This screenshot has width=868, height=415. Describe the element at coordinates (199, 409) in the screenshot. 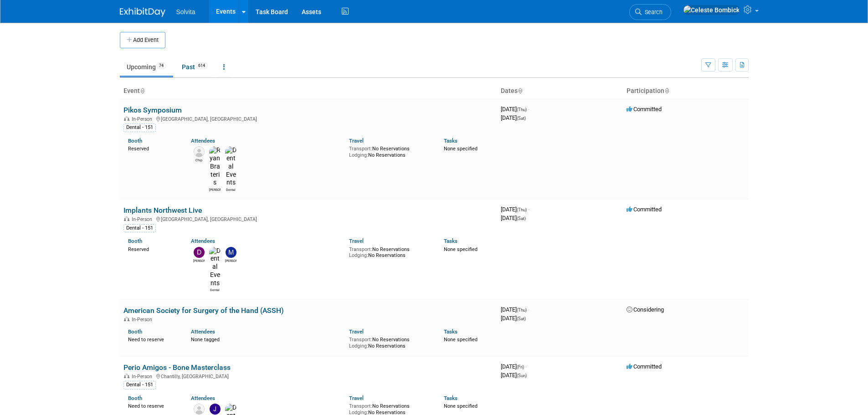

I see `img: Kandace Gammon` at that location.